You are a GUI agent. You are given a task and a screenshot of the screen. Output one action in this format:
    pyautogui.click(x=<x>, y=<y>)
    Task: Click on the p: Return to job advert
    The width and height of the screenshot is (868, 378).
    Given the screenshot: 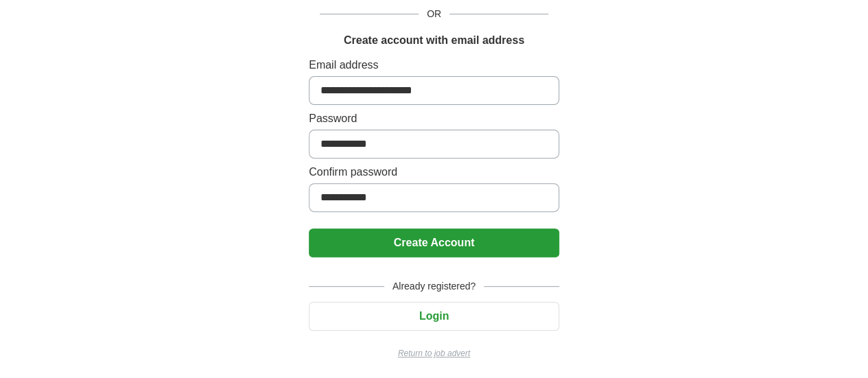 What is the action you would take?
    pyautogui.click(x=434, y=353)
    